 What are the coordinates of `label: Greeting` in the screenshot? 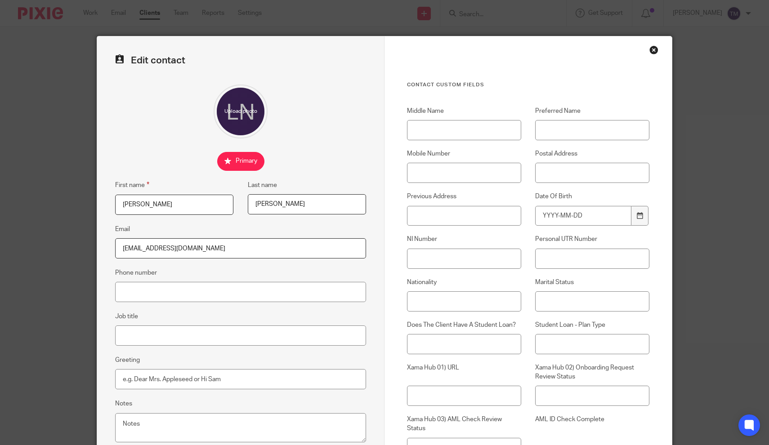 It's located at (127, 360).